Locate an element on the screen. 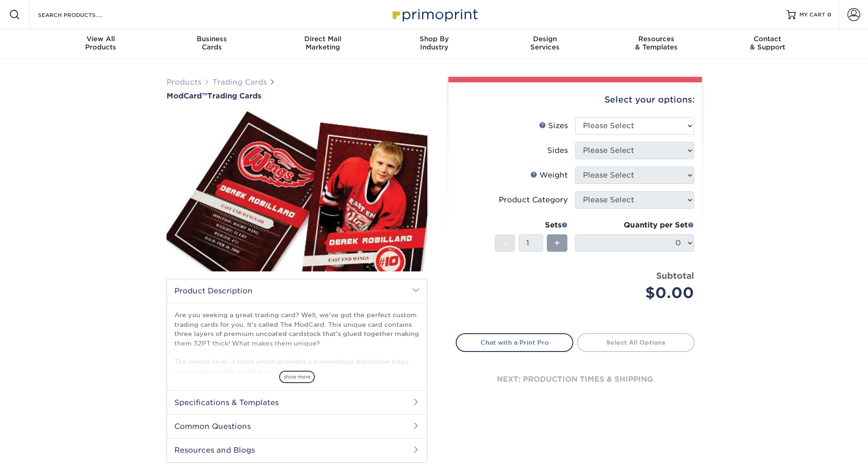  div: next: production times & shipping is located at coordinates (576, 379).